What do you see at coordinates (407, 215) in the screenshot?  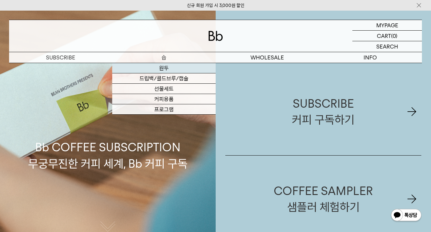 I see `img: 카카오톡 채널 1:1 채팅 버튼` at bounding box center [407, 215].